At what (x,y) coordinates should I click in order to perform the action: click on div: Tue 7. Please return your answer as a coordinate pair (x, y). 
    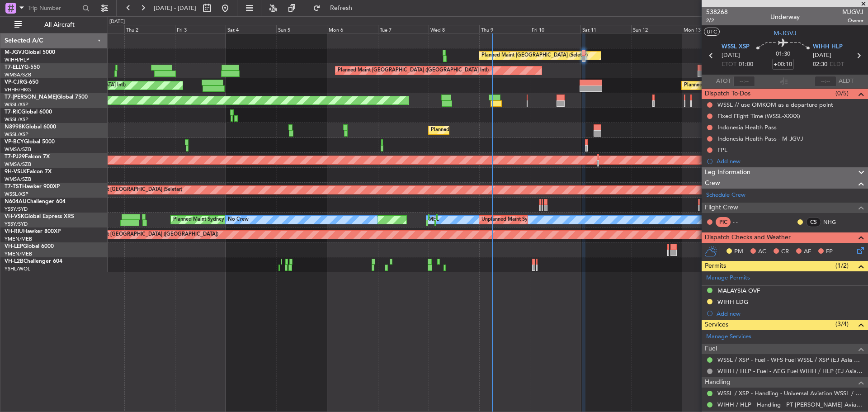
    Looking at the image, I should click on (404, 29).